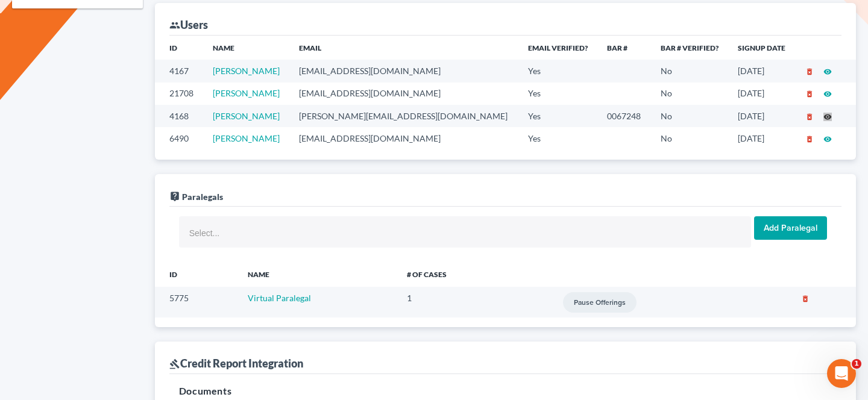 The width and height of the screenshot is (868, 400). I want to click on th: Email Verified?, so click(558, 48).